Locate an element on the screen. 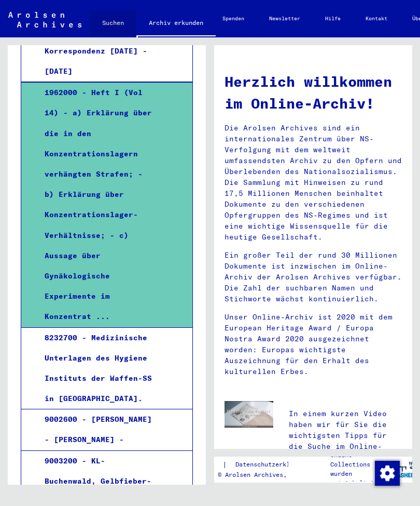 The width and height of the screenshot is (420, 506). p: Copyright © Arolsen Archives, 2021 is located at coordinates (251, 475).